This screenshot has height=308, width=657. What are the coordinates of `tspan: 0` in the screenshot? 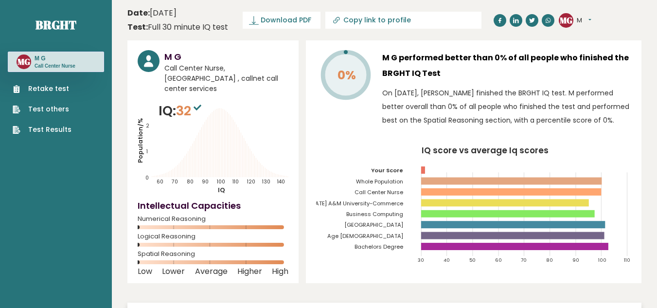 It's located at (147, 178).